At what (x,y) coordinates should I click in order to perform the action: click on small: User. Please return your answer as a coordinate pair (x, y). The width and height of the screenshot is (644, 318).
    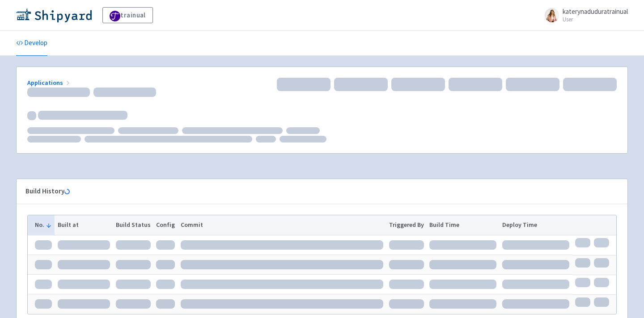
    Looking at the image, I should click on (595, 19).